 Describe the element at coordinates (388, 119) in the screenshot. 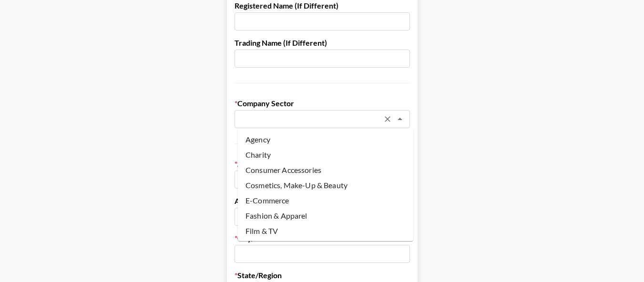

I see `button: Clear` at that location.